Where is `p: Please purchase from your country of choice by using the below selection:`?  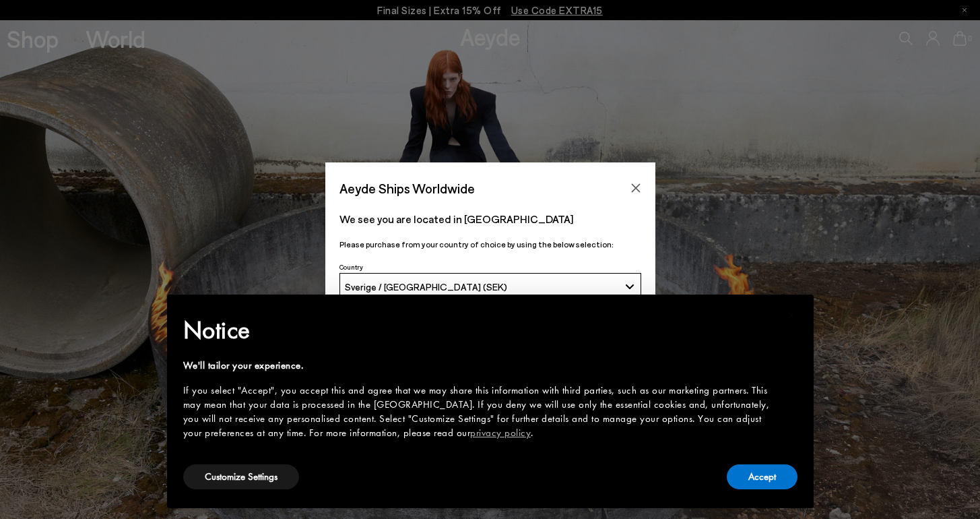 p: Please purchase from your country of choice by using the below selection: is located at coordinates (491, 244).